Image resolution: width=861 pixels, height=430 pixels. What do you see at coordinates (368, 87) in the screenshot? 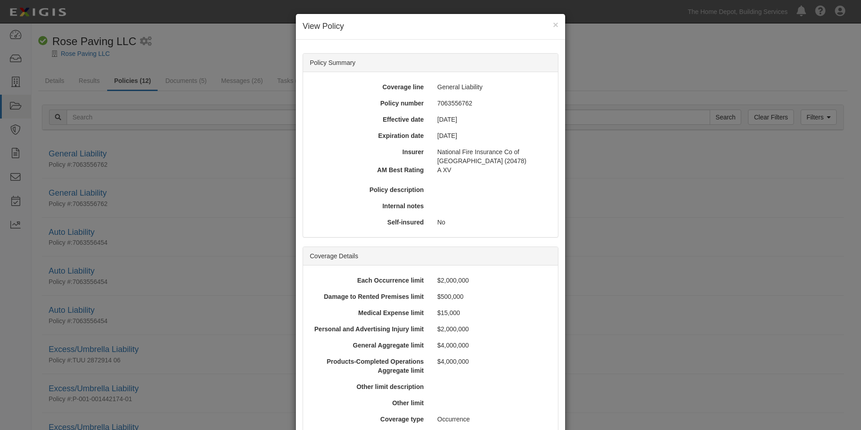
I see `div: Coverage line` at bounding box center [368, 87].